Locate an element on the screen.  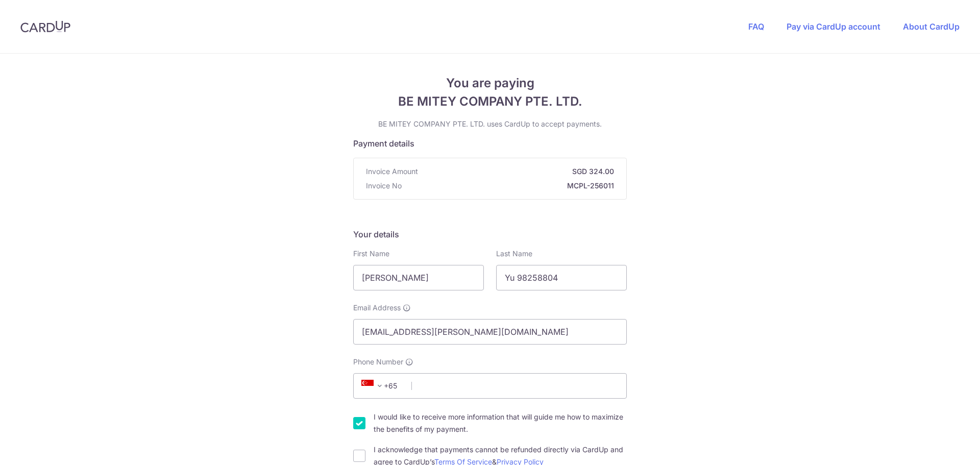
span: Email Address is located at coordinates (377, 308).